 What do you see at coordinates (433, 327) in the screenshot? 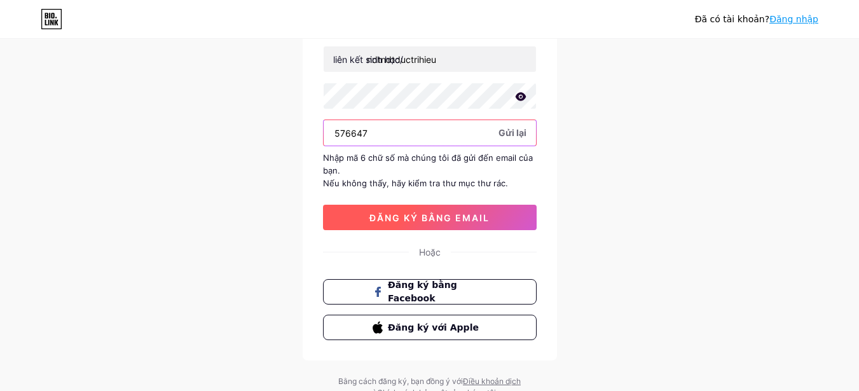
I see `font: Đăng ký với Apple` at bounding box center [433, 327].